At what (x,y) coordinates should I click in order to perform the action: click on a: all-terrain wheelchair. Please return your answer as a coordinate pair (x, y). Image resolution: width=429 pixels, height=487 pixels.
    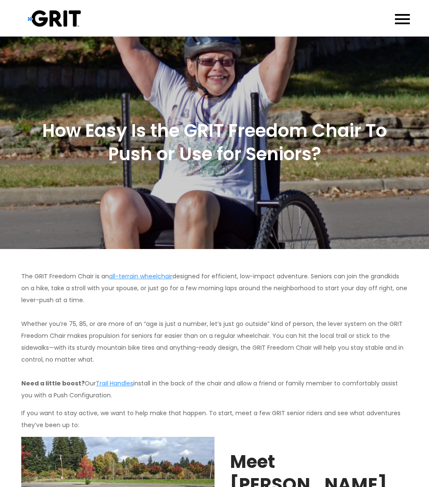
    Looking at the image, I should click on (140, 276).